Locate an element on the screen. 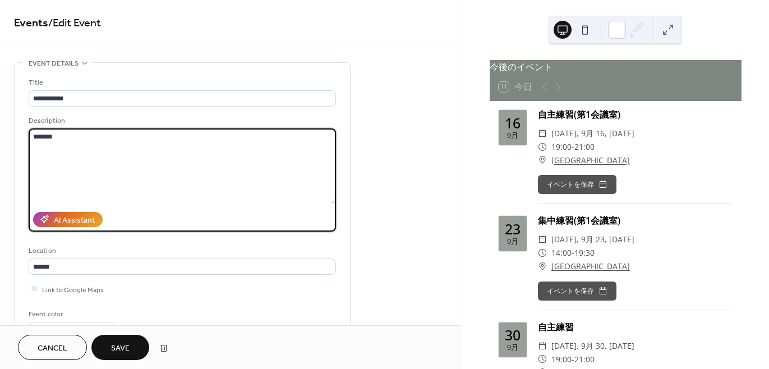 The height and width of the screenshot is (369, 769). div: 23 is located at coordinates (513, 229).